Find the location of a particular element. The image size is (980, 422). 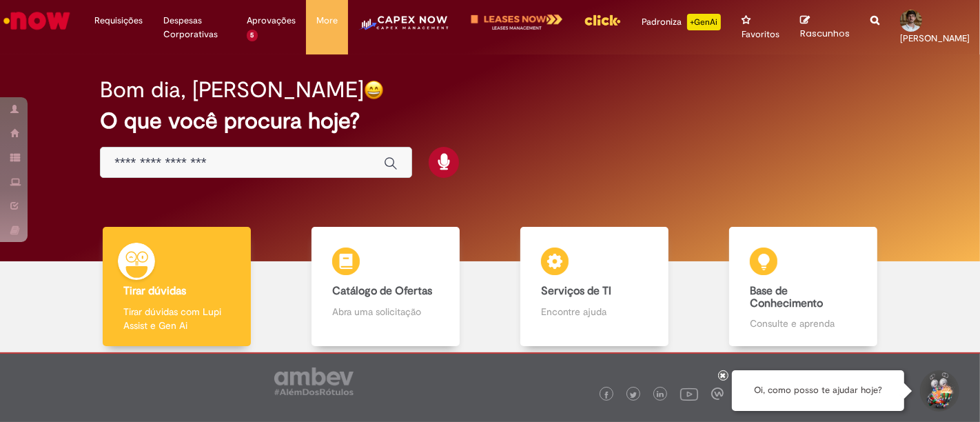

b: Serviços de TI is located at coordinates (576, 291).